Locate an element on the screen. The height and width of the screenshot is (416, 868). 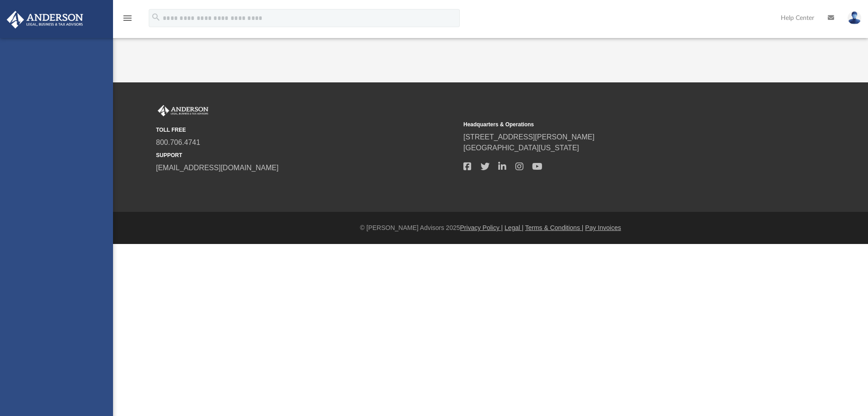
a: 800.706.4741 is located at coordinates (178, 142).